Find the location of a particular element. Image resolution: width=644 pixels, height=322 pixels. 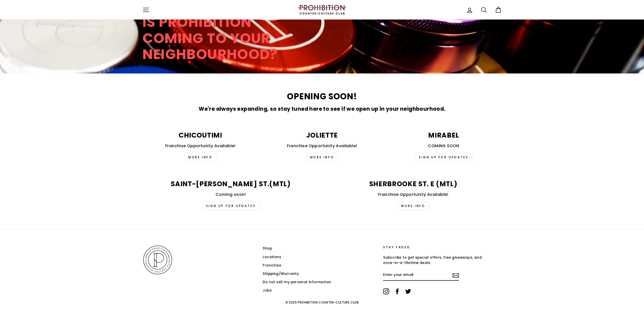

p: Subscribe to get special offers, free giveaways, and once-in-a-lifetime deals. is located at coordinates (433, 260).